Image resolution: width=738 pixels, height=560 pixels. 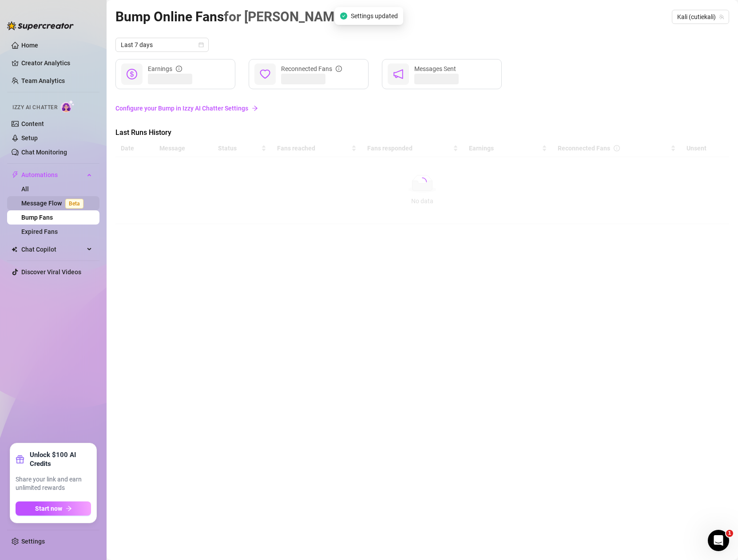 I want to click on span: Settings updated, so click(x=374, y=16).